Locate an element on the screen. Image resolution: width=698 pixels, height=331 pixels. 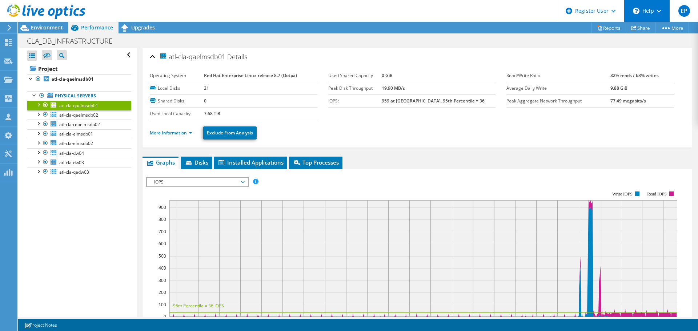
a: Physical Servers is located at coordinates (79, 96).